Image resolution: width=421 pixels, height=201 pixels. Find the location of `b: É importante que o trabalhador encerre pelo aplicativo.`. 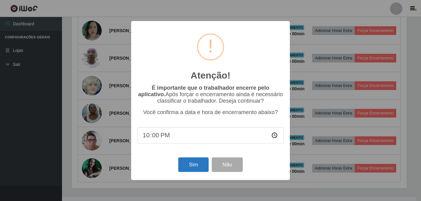

b: É importante que o trabalhador encerre pelo aplicativo. is located at coordinates (203, 91).